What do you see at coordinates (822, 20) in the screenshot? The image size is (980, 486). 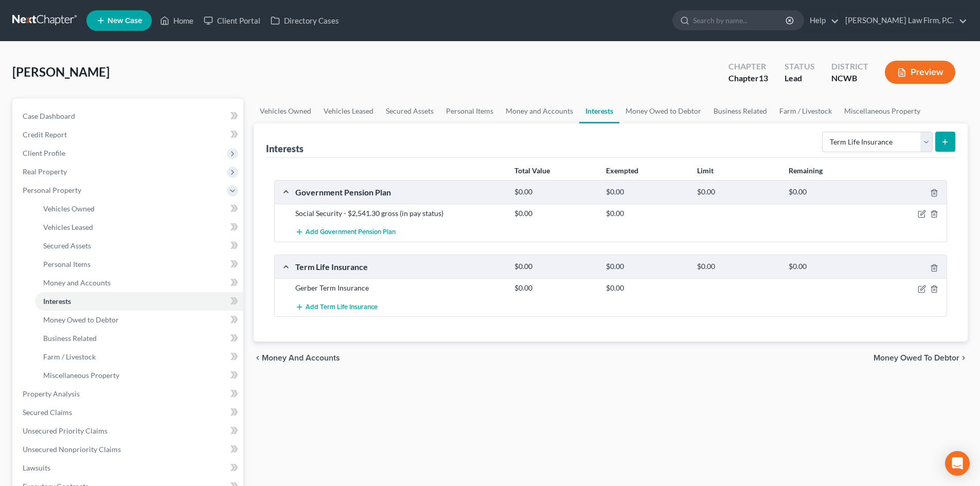 I see `a: Help` at bounding box center [822, 20].